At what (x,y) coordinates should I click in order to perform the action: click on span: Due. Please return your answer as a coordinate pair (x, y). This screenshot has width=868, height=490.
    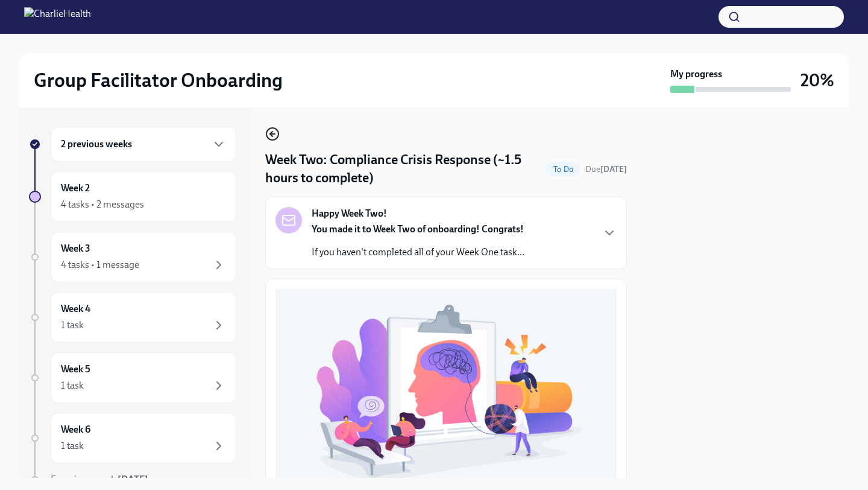
    Looking at the image, I should click on (606, 169).